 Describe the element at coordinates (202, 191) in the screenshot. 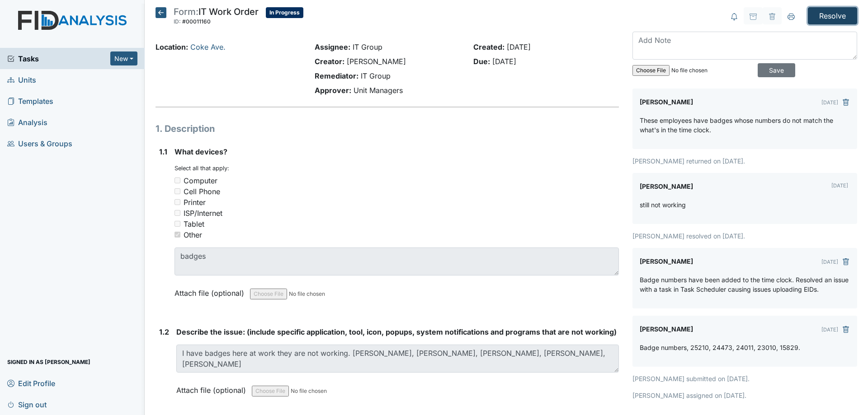

I see `div: Cell Phone` at that location.